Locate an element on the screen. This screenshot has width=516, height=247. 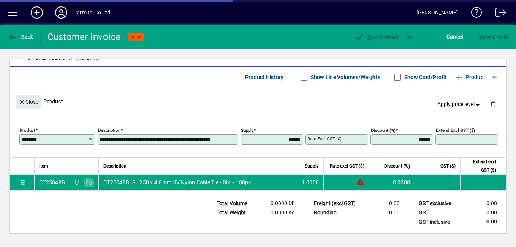
span: Discount (%) is located at coordinates (397, 166).